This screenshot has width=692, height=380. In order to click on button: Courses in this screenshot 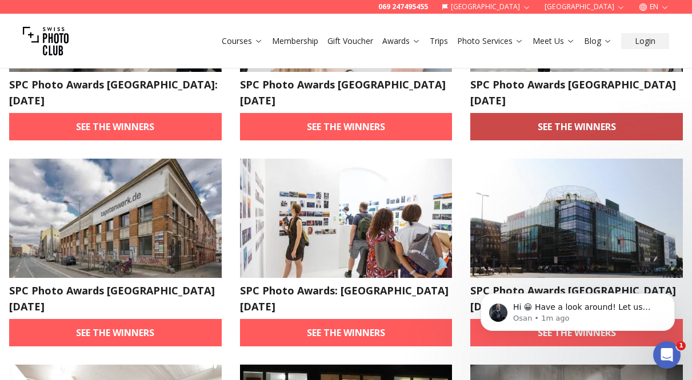, I will do `click(242, 41)`.